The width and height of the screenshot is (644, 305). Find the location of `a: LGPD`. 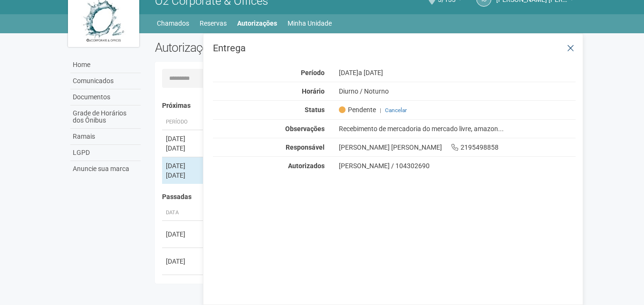

a: LGPD is located at coordinates (105, 153).